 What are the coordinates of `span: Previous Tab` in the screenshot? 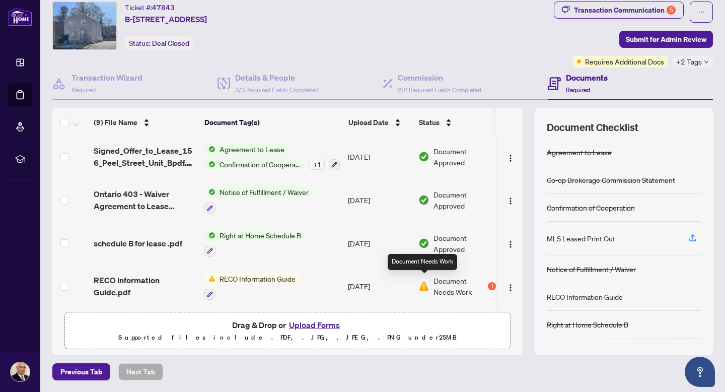 It's located at (81, 372).